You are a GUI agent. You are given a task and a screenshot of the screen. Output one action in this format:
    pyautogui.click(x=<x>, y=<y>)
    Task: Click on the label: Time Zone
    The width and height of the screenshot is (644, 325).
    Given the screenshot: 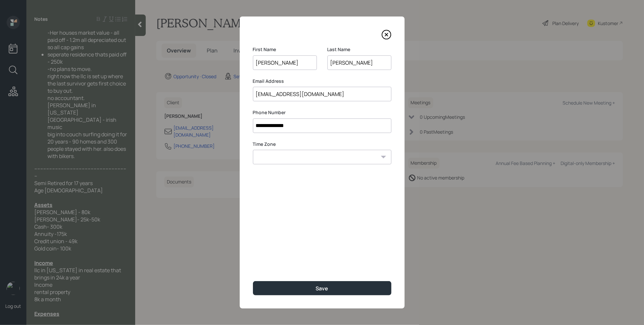 What is the action you would take?
    pyautogui.click(x=322, y=144)
    